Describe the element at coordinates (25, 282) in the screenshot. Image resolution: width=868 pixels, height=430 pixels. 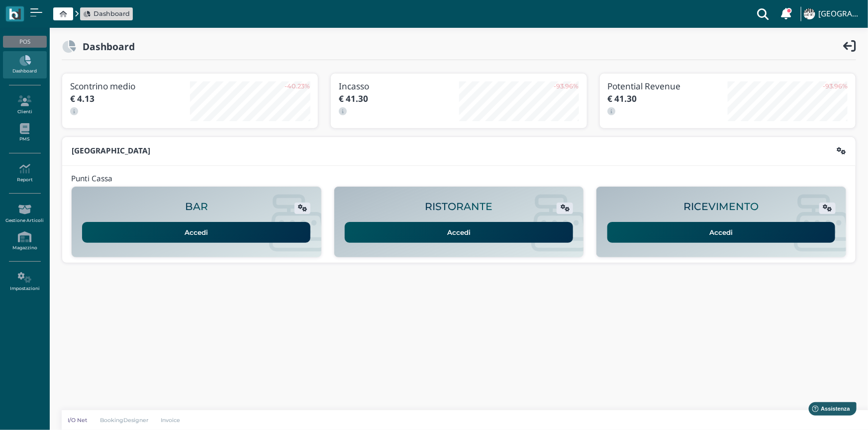
I see `a: Impostazioni` at that location.